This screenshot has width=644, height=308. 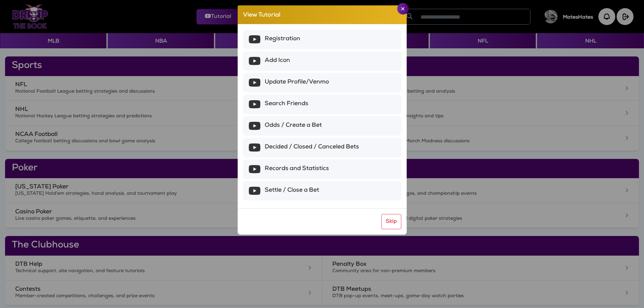 What do you see at coordinates (292, 191) in the screenshot?
I see `span: Settle / Close a Bet` at bounding box center [292, 191].